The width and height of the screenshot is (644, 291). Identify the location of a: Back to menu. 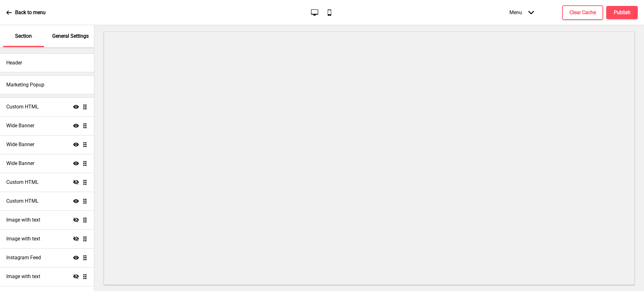
(26, 13).